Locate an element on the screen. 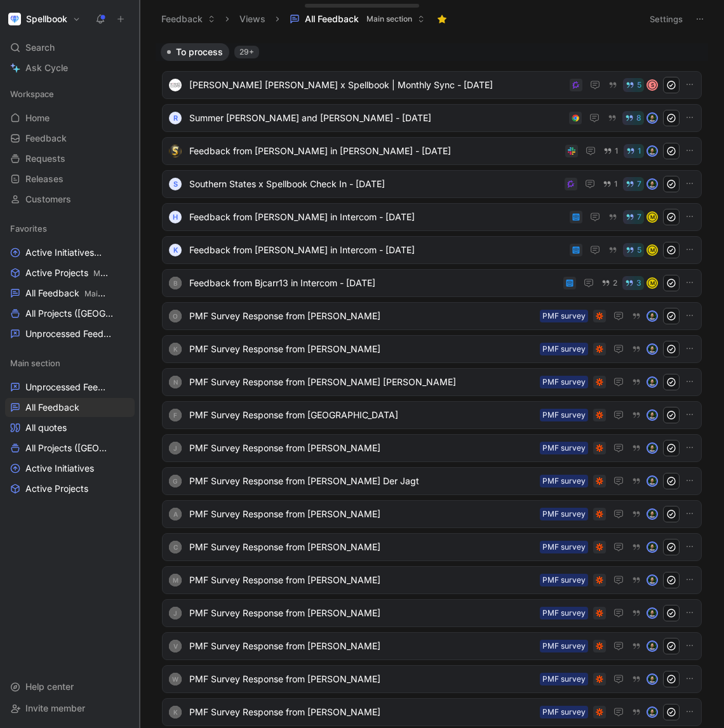  button: Settings is located at coordinates (667, 19).